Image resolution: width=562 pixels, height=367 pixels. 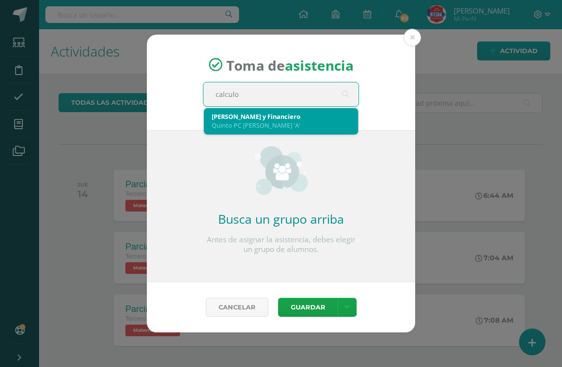 What do you see at coordinates (412, 38) in the screenshot?
I see `button: Close (Esc)` at bounding box center [412, 38].